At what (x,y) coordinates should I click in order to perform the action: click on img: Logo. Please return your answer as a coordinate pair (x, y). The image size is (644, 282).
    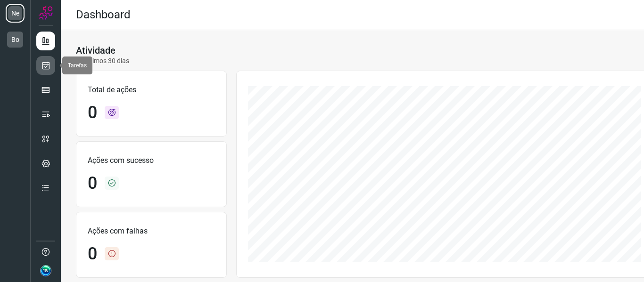
    Looking at the image, I should click on (46, 13).